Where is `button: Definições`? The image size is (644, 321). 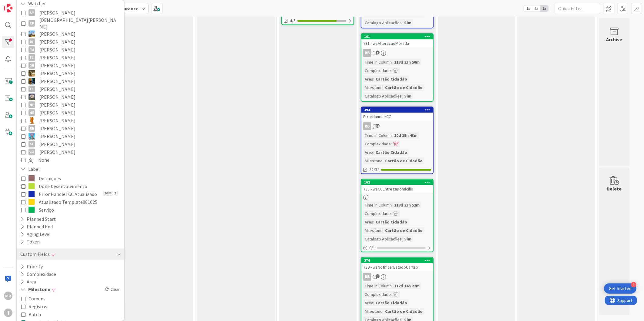
button: Definições is located at coordinates (70, 178).